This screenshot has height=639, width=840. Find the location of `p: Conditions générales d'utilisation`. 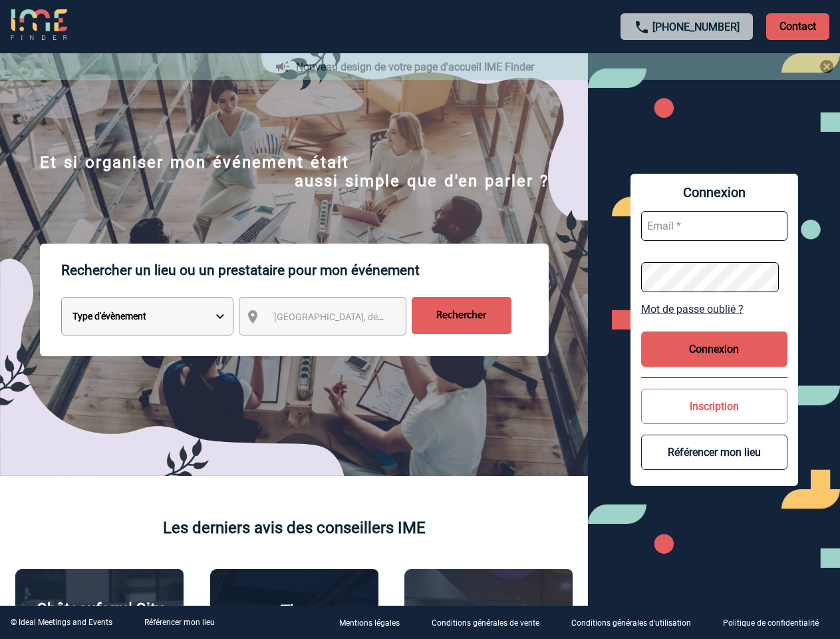

p: Conditions générales d'utilisation is located at coordinates (631, 623).